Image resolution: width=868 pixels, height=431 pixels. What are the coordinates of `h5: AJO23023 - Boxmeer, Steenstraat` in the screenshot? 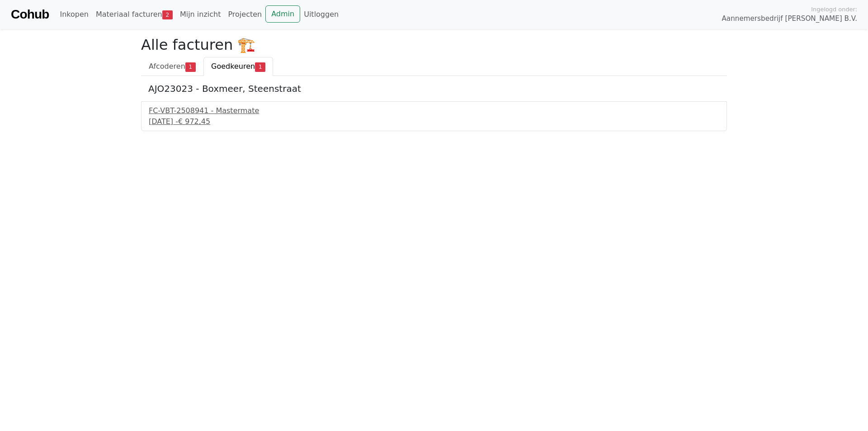 It's located at (434, 89).